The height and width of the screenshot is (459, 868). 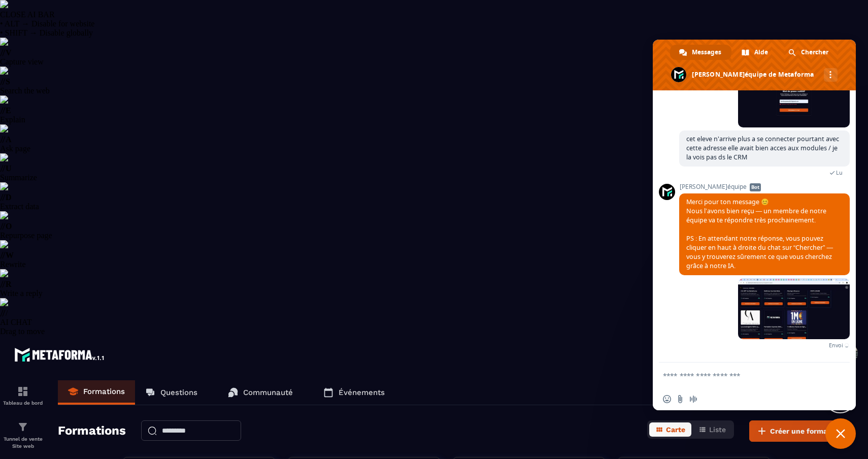 What do you see at coordinates (261, 393) in the screenshot?
I see `a: Communauté` at bounding box center [261, 393].